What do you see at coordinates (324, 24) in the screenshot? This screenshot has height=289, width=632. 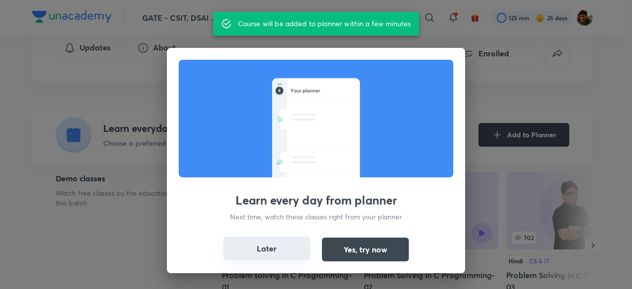 I see `div: Course will be added to planner within a few minutes` at bounding box center [324, 24].